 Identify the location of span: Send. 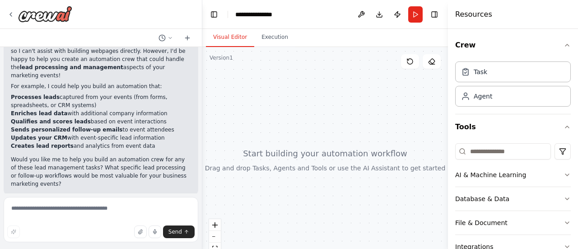
(175, 232).